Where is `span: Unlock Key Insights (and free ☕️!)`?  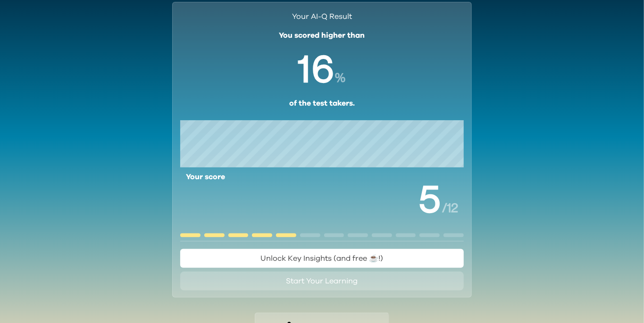 span: Unlock Key Insights (and free ☕️!) is located at coordinates (323, 259).